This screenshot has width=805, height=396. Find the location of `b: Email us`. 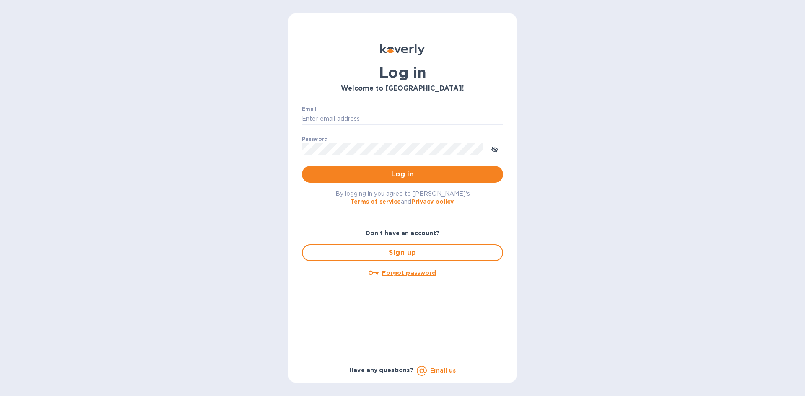

b: Email us is located at coordinates (443, 371).